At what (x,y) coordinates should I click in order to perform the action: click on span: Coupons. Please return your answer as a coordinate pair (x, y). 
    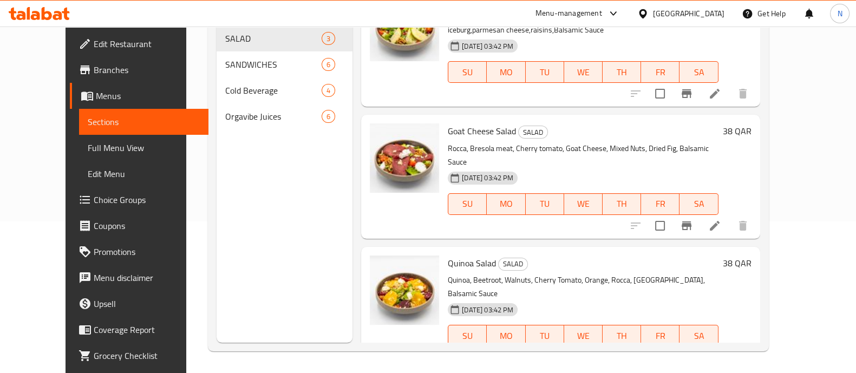
    Looking at the image, I should click on (147, 226).